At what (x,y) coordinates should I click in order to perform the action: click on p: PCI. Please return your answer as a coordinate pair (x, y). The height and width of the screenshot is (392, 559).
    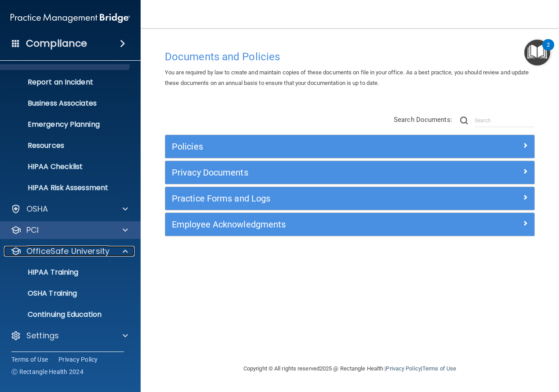
    Looking at the image, I should click on (32, 230).